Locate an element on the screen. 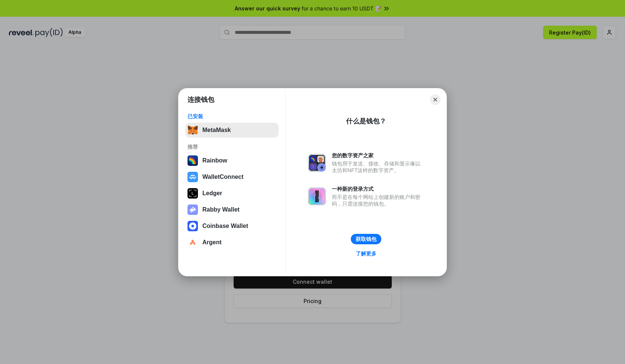 This screenshot has height=364, width=625. button: Argent is located at coordinates (232, 242).